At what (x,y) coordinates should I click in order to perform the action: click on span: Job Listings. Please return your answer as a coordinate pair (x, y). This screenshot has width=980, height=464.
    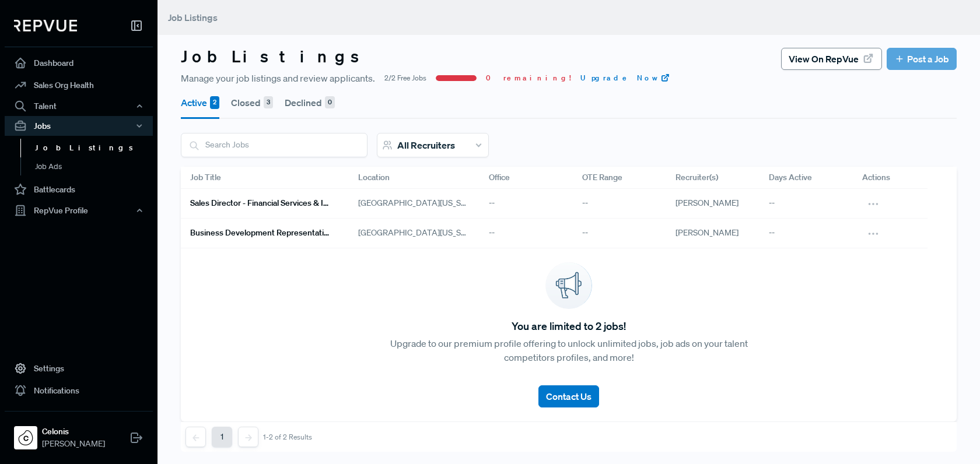
    Looking at the image, I should click on (193, 17).